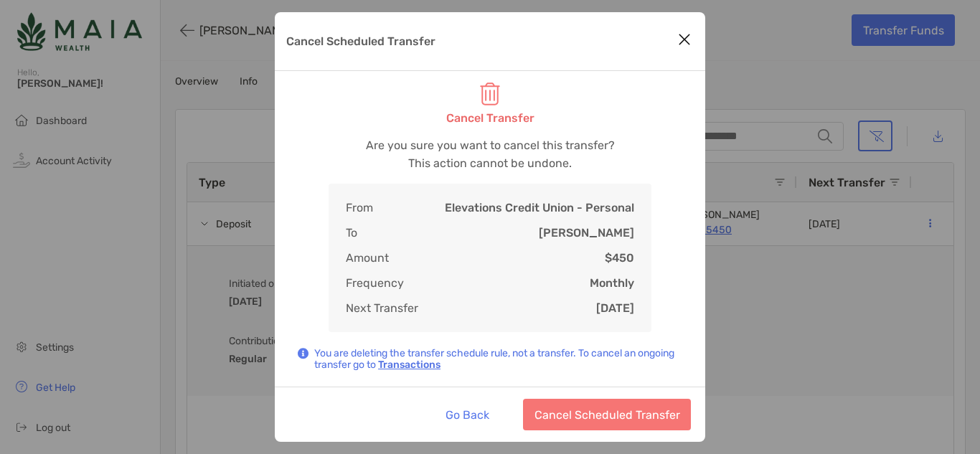 The height and width of the screenshot is (454, 980). I want to click on p: To, so click(352, 233).